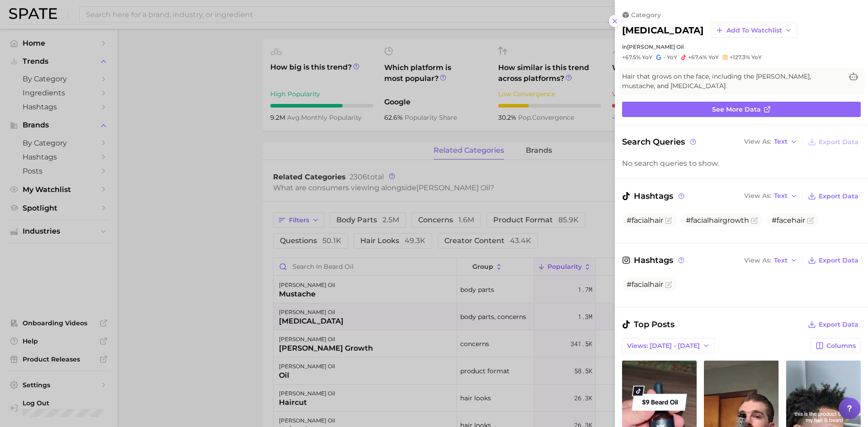 The height and width of the screenshot is (427, 868). I want to click on span: Add to Watchlist, so click(755, 30).